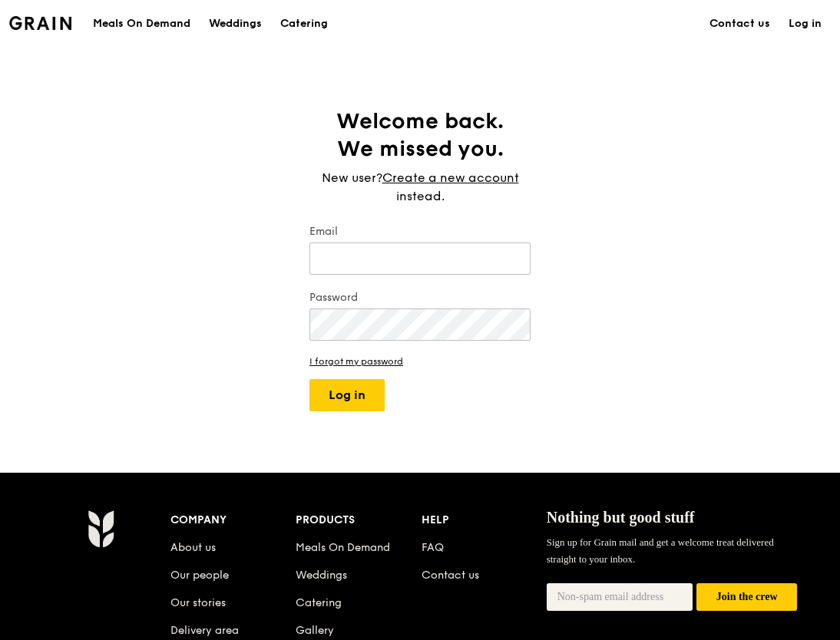 This screenshot has width=840, height=640. What do you see at coordinates (420, 232) in the screenshot?
I see `label: Email` at bounding box center [420, 232].